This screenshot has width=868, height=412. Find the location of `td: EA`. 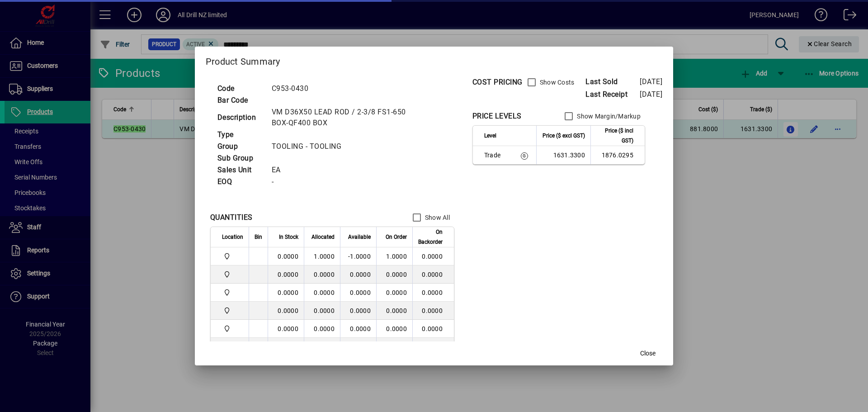

td: EA is located at coordinates (349, 170).